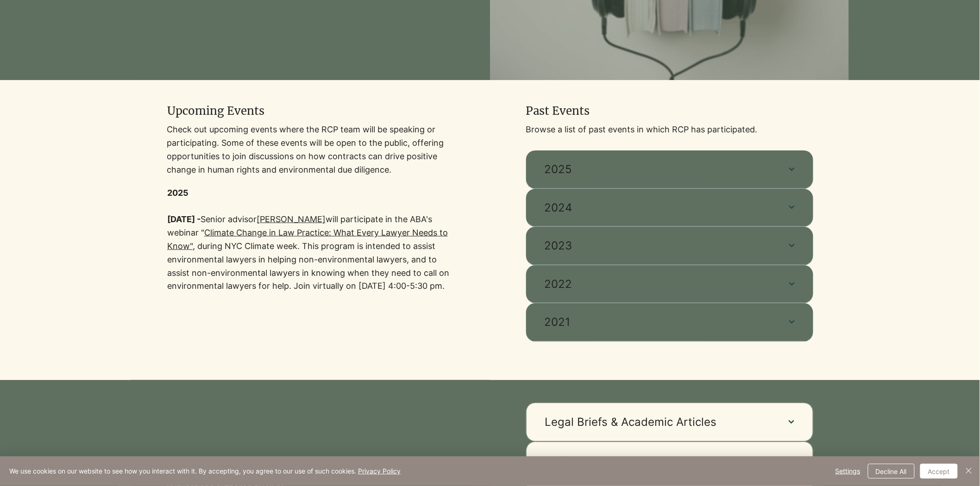 The width and height of the screenshot is (980, 486). I want to click on span: 2023, so click(658, 246).